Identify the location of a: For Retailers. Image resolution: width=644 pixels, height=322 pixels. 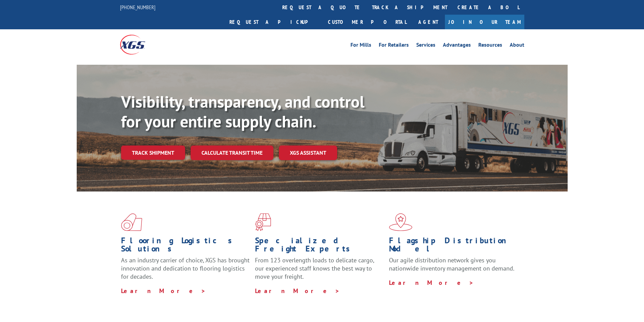
(394, 46).